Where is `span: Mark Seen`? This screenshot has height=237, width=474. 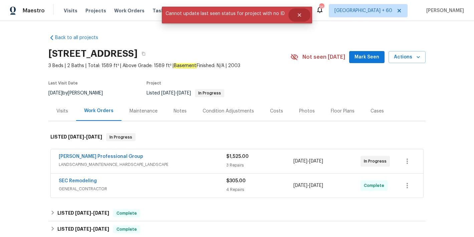 span: Mark Seen is located at coordinates (367, 57).